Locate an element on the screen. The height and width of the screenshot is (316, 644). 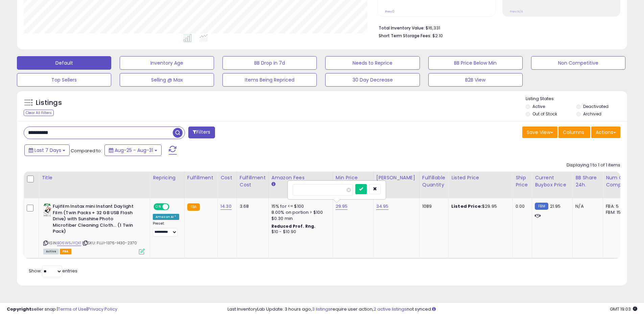
span: Aug-25 - Aug-31 is located at coordinates (134, 151).